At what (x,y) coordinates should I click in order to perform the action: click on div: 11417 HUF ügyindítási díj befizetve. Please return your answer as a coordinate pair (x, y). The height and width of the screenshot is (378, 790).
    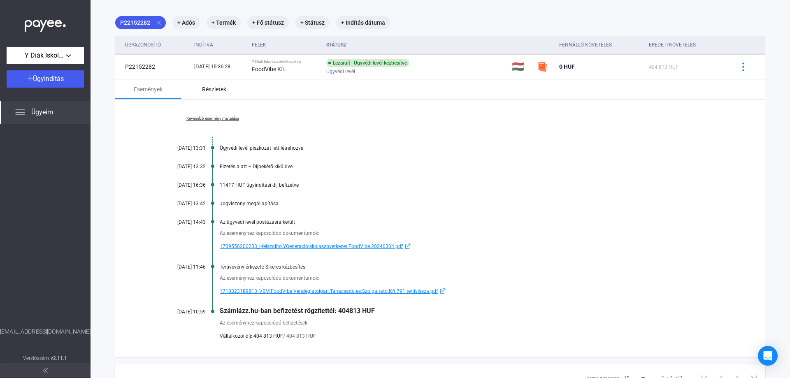
    Looking at the image, I should click on (472, 185).